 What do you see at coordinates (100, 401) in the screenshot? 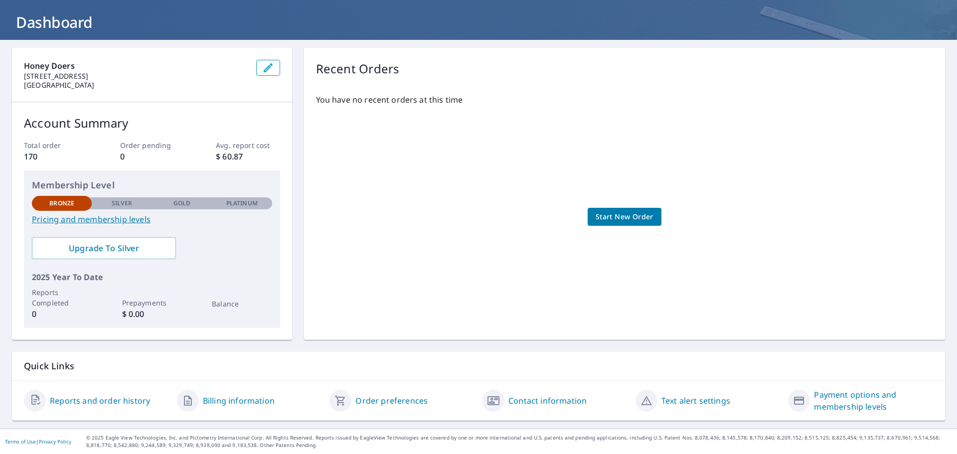
I see `a: Reports and order history` at bounding box center [100, 401].